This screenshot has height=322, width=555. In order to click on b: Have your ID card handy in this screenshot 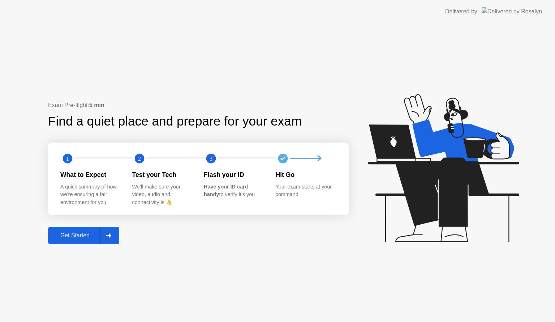, I will do `click(226, 190)`.